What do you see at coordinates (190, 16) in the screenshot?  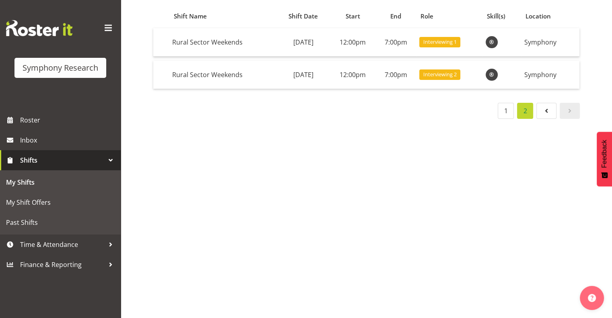 I see `span: Shift Name` at bounding box center [190, 16].